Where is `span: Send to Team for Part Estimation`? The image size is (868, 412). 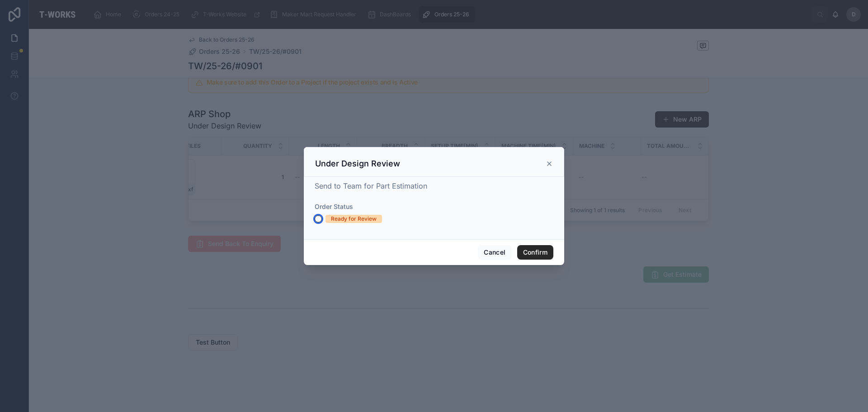 span: Send to Team for Part Estimation is located at coordinates (371, 186).